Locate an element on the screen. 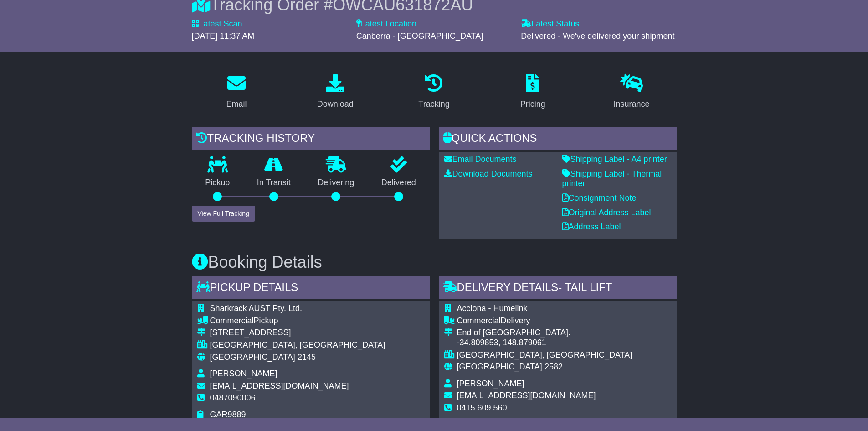 The width and height of the screenshot is (868, 431). div: Tracking is located at coordinates (434, 104).